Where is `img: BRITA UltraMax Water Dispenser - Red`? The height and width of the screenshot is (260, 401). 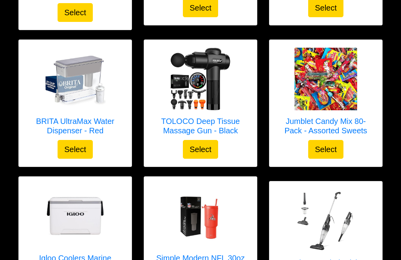 img: BRITA UltraMax Water Dispenser - Red is located at coordinates (75, 79).